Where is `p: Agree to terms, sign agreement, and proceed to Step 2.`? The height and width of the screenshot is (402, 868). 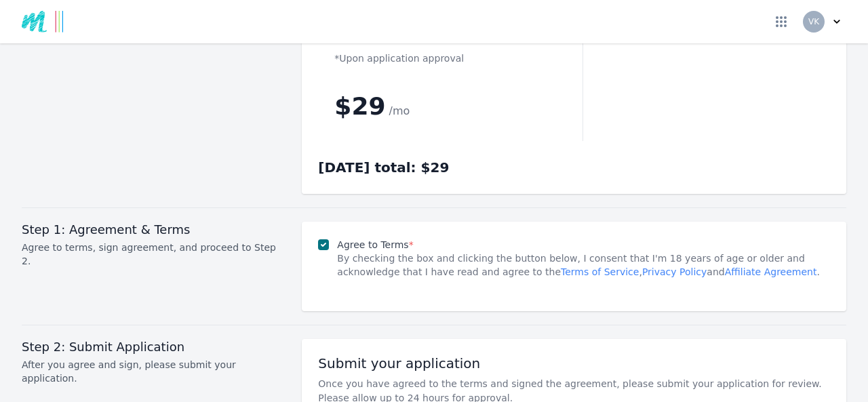 p: Agree to terms, sign agreement, and proceed to Step 2. is located at coordinates (153, 254).